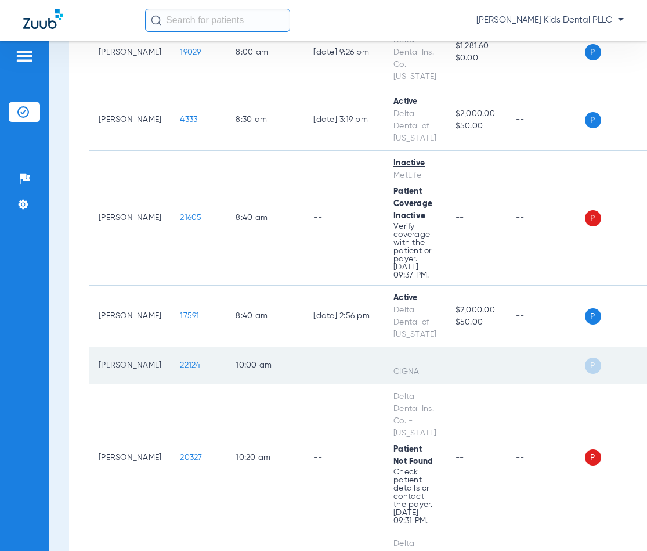 Image resolution: width=647 pixels, height=551 pixels. Describe the element at coordinates (190, 218) in the screenshot. I see `span: 21605` at that location.